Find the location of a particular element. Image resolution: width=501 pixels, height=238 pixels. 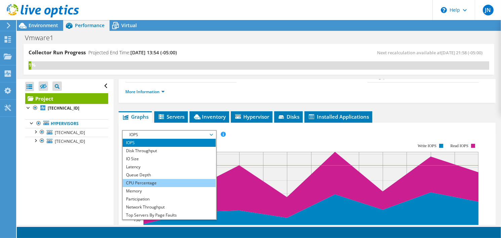

span: Inventory is located at coordinates (209, 117).